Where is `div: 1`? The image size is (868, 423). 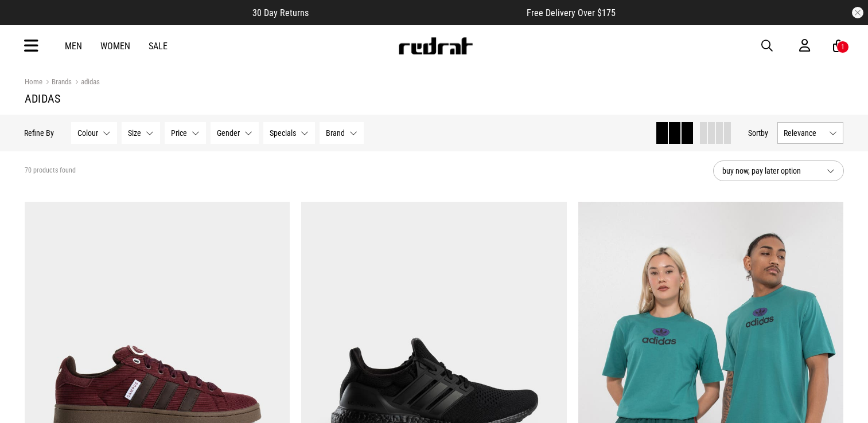
div: 1 is located at coordinates (843, 47).